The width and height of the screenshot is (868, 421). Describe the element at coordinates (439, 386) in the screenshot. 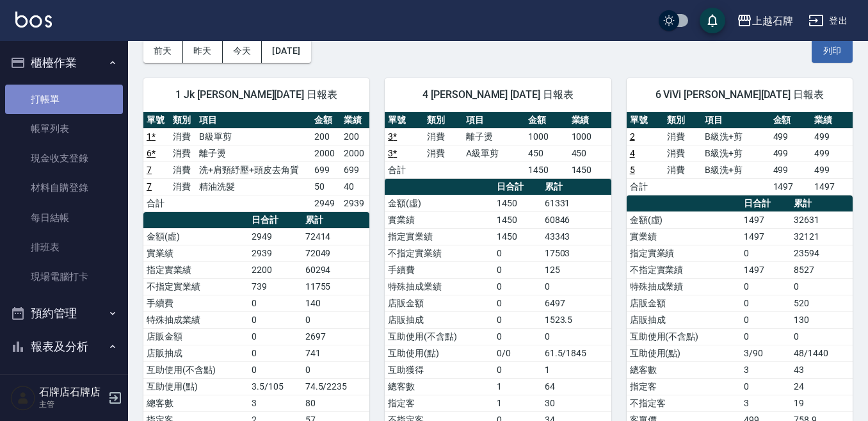

I see `td: 總客數` at that location.